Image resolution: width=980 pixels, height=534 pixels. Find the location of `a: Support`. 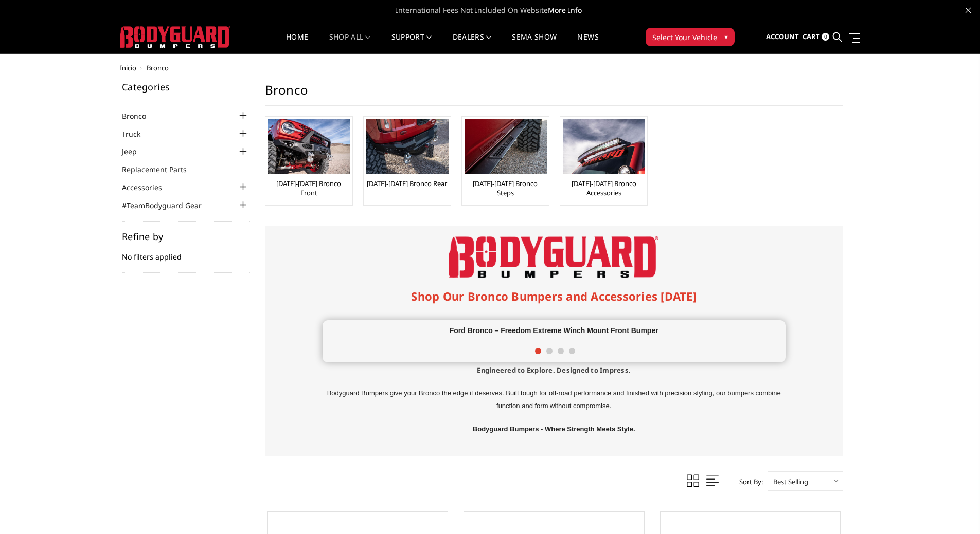

a: Support is located at coordinates (412, 43).